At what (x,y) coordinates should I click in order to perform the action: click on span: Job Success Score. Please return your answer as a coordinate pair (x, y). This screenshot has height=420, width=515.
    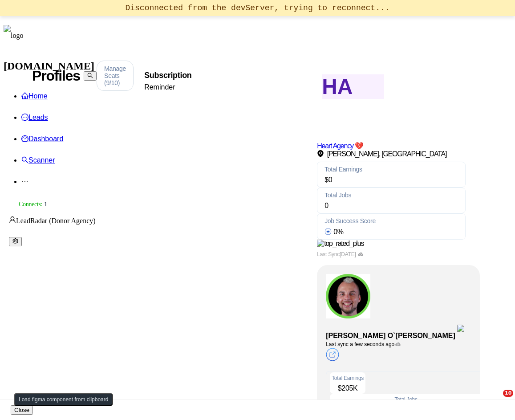
    Looking at the image, I should click on (350, 221).